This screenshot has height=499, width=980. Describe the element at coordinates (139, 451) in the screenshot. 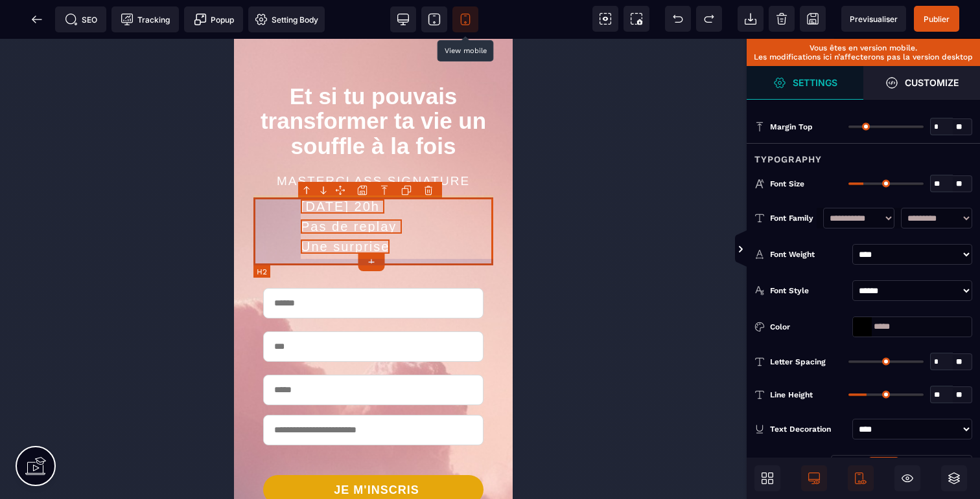

I see `button: JE M'INSCRIS` at that location.